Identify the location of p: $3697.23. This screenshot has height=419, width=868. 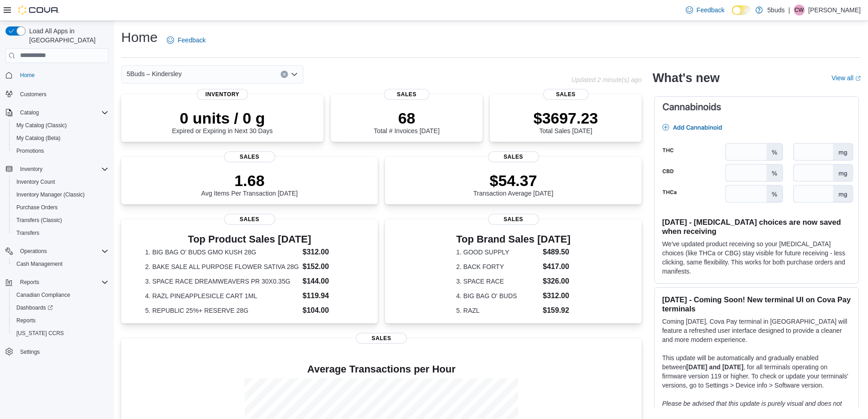
(566, 118).